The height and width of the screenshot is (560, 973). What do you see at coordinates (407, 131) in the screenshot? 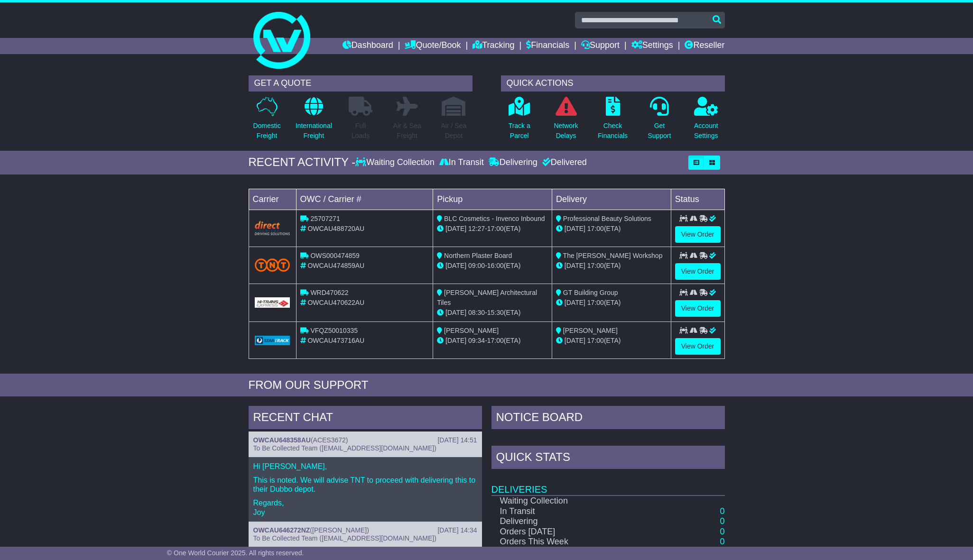
I see `p: Air & Sea Freight` at bounding box center [407, 131].